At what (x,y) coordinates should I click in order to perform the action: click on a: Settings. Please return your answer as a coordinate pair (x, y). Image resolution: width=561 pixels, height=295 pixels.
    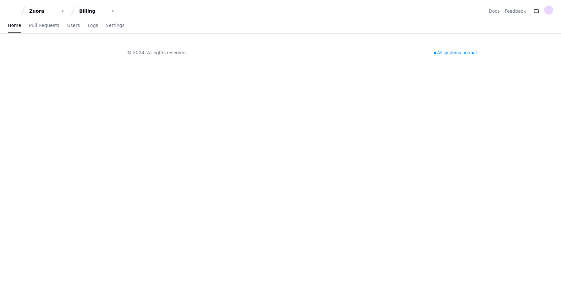
    Looking at the image, I should click on (115, 26).